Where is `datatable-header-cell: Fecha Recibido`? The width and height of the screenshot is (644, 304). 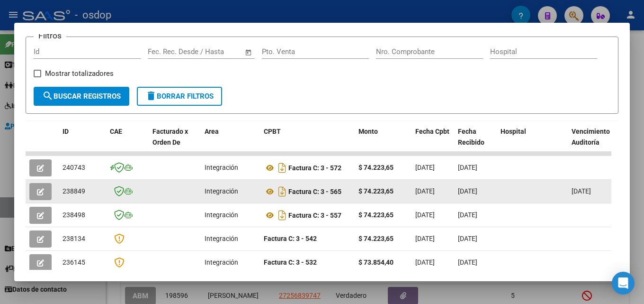 datatable-header-cell: Fecha Recibido is located at coordinates (475, 143).